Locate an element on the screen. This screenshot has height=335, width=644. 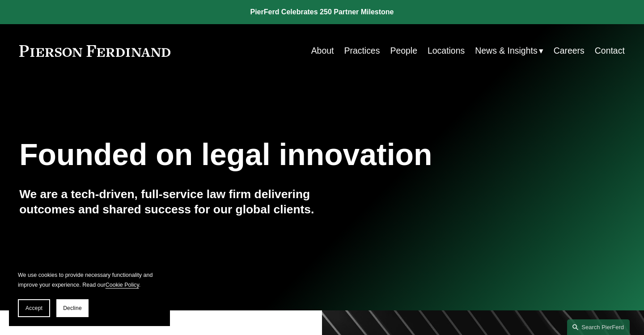
span: Accept is located at coordinates (34, 308).